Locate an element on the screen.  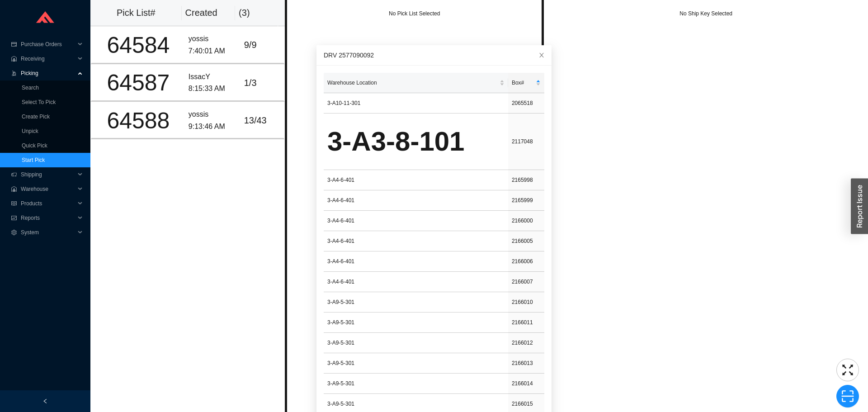
div: IssacY is located at coordinates (213, 77).